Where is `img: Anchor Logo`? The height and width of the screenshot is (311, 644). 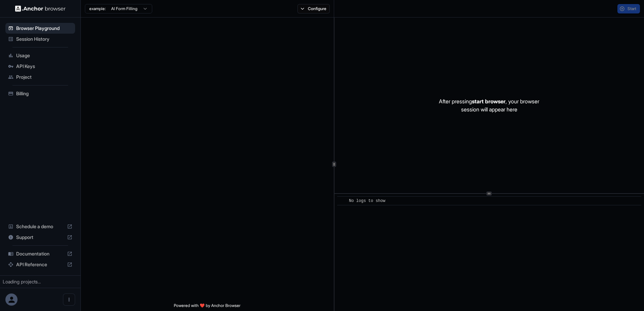
img: Anchor Logo is located at coordinates (40, 8).